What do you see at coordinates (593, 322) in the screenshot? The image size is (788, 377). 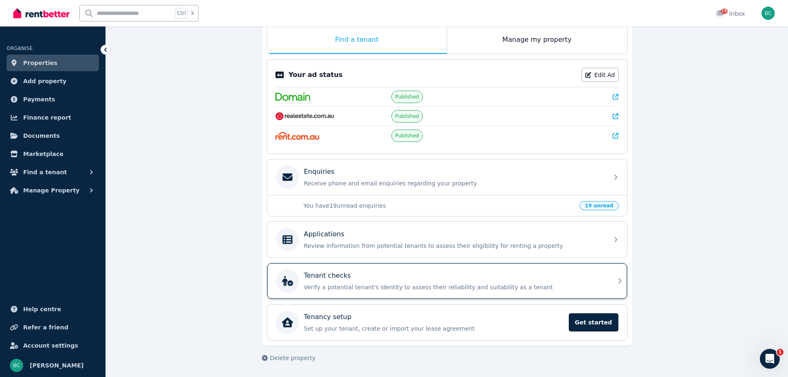 I see `span: Get started` at bounding box center [593, 322].